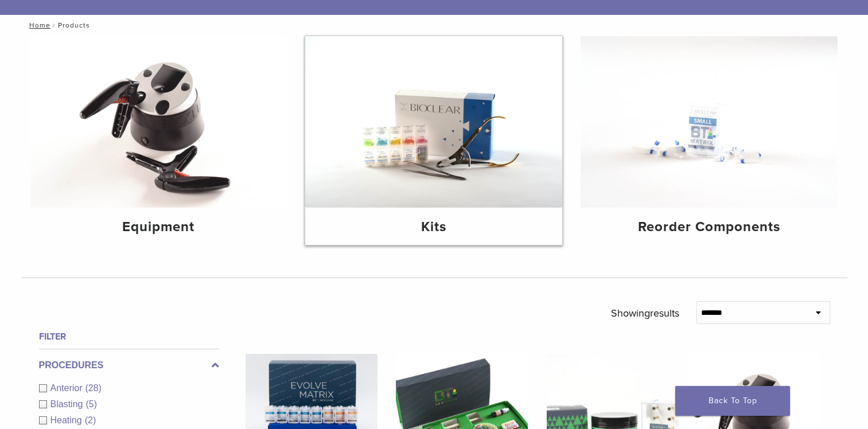 Image resolution: width=868 pixels, height=429 pixels. I want to click on label: Procedures, so click(129, 365).